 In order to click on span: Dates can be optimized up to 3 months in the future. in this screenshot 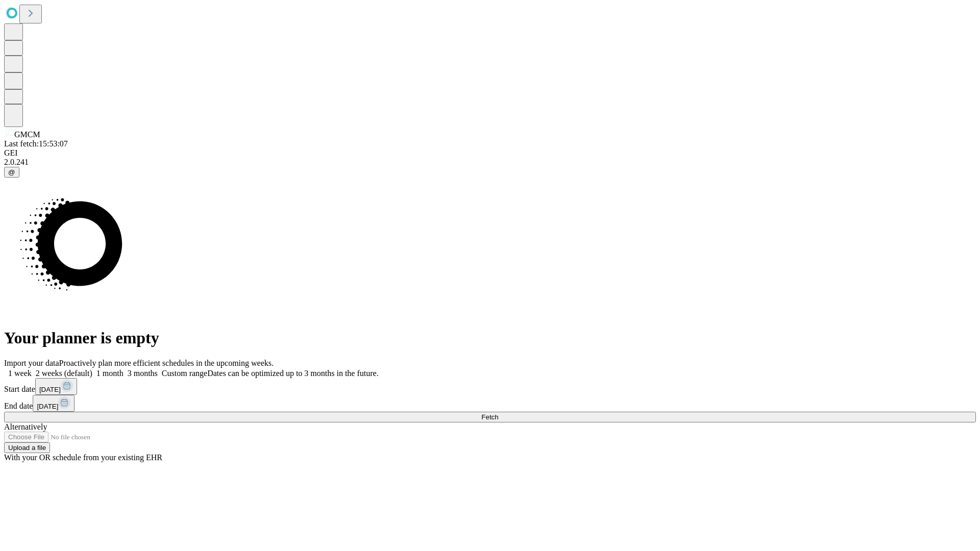, I will do `click(292, 373)`.